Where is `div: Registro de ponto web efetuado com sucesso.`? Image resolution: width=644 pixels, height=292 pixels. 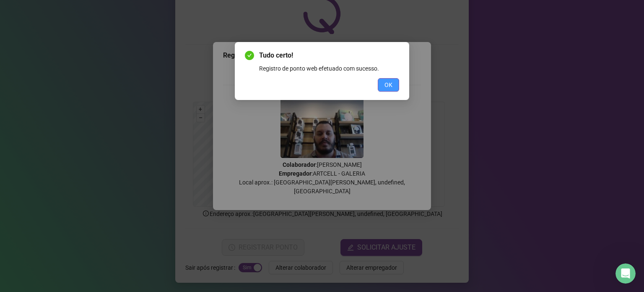 div: Registro de ponto web efetuado com sucesso. is located at coordinates (329, 69).